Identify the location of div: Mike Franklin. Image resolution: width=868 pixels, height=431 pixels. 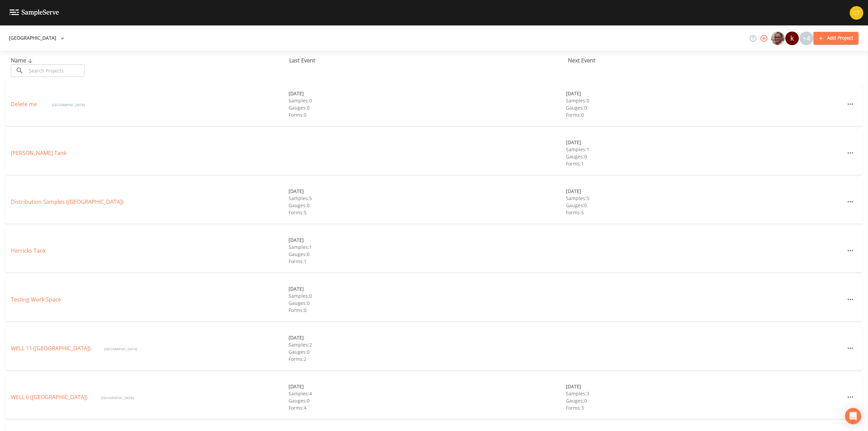
(778, 38).